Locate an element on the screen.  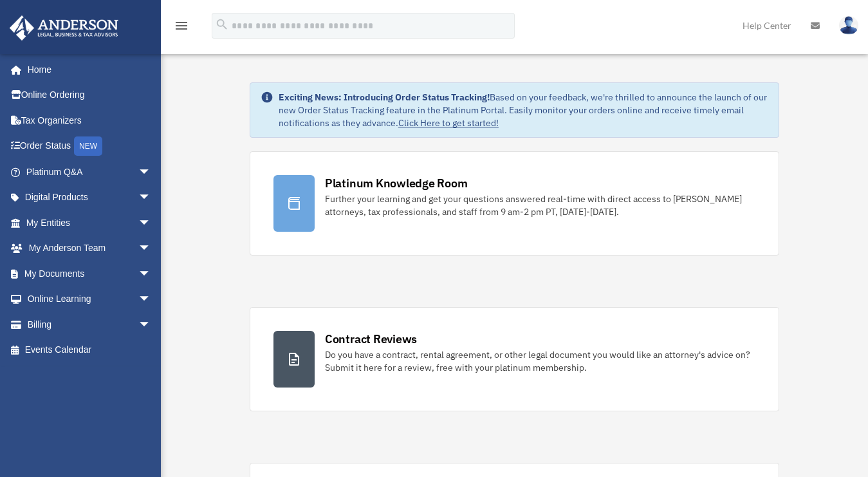
div: Further your learning and get your questions answered real-time with direct access to [PERSON_NAM... is located at coordinates (540, 206).